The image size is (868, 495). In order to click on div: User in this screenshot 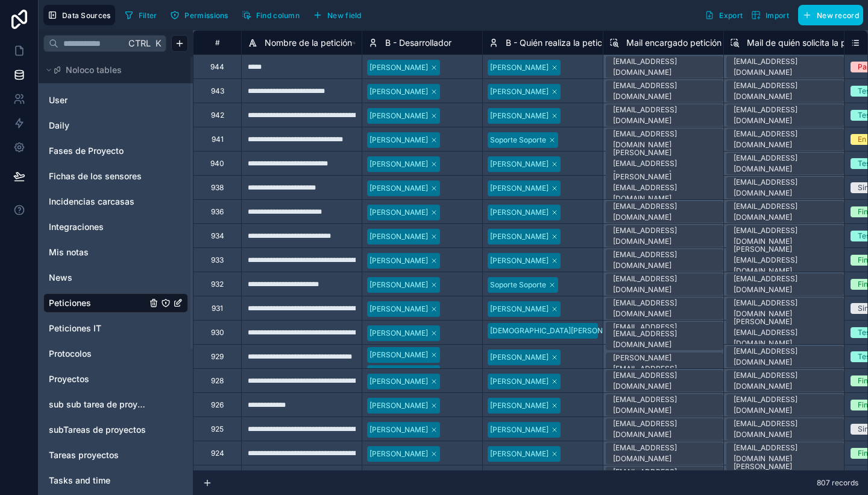, I will do `click(116, 100)`.